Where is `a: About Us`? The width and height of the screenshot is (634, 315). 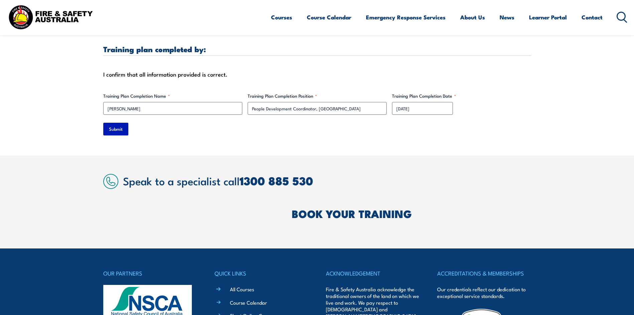 a: About Us is located at coordinates (473, 17).